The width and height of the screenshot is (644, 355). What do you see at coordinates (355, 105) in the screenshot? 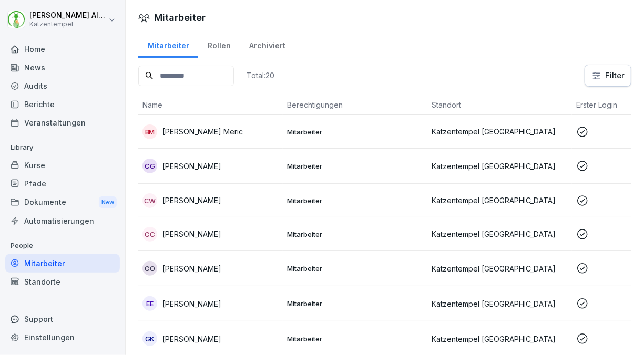
I see `th: Berechtigungen` at bounding box center [355, 105].